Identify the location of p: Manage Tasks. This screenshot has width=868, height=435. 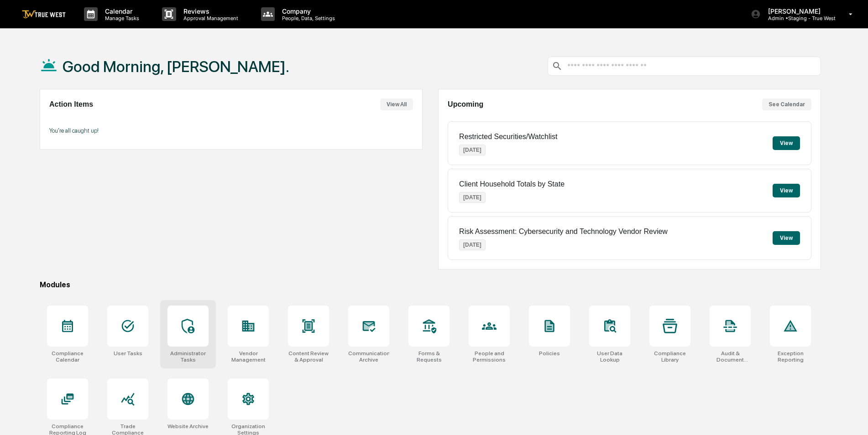
(120, 18).